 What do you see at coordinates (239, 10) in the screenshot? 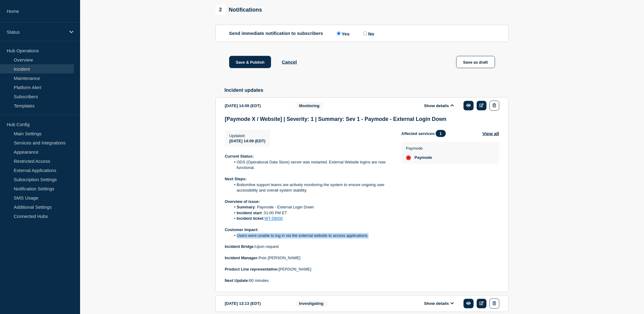
I see `div: Notifications` at bounding box center [239, 10].